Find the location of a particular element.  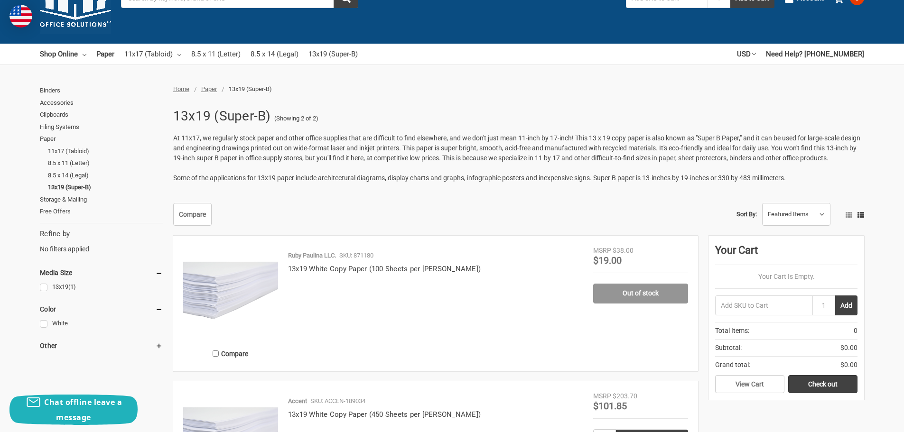

span: At 11x17, we regularly stock paper and other office supplies that are difficult to find elsewhere... is located at coordinates (517, 148).